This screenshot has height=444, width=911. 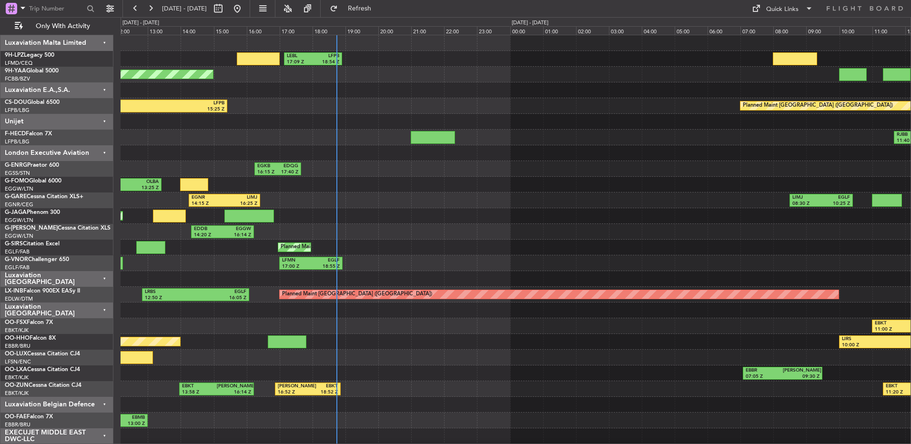 What do you see at coordinates (296, 267) in the screenshot?
I see `div: 17:00 Z` at bounding box center [296, 267].